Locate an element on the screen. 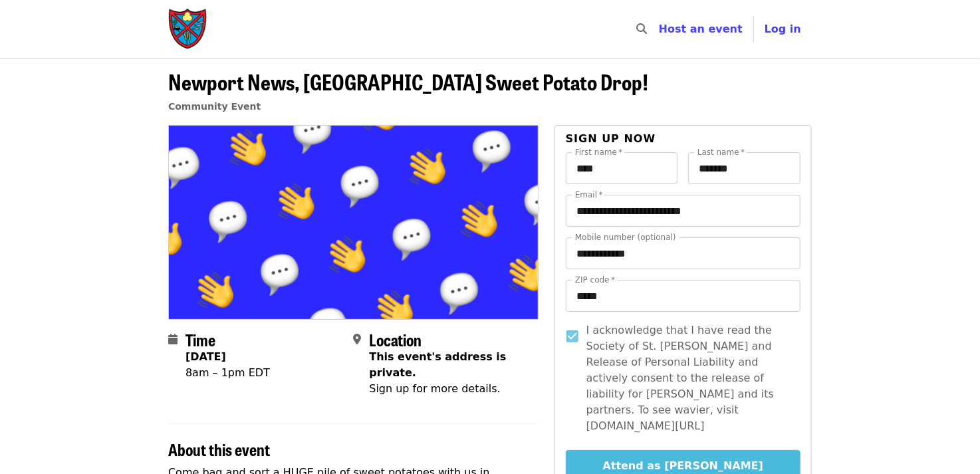 The width and height of the screenshot is (980, 474). input: ZIP code is located at coordinates (683, 296).